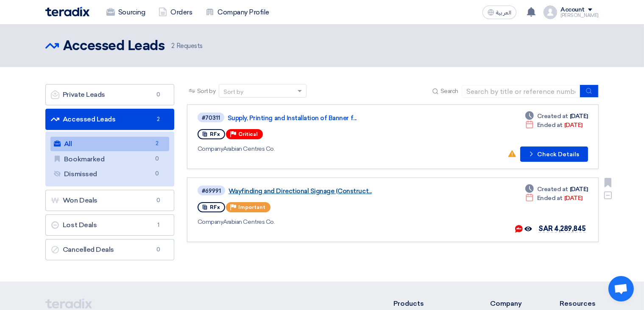 Image resolution: width=644 pixels, height=310 pixels. I want to click on a: All, so click(110, 144).